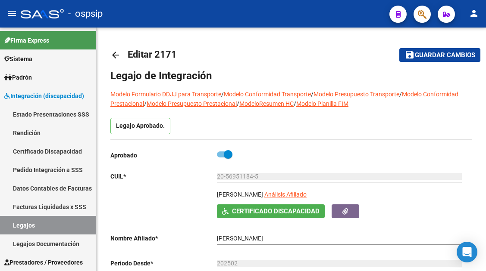 Image resolution: width=486 pixels, height=271 pixels. Describe the element at coordinates (266, 104) in the screenshot. I see `a: ModeloResumen HC` at that location.